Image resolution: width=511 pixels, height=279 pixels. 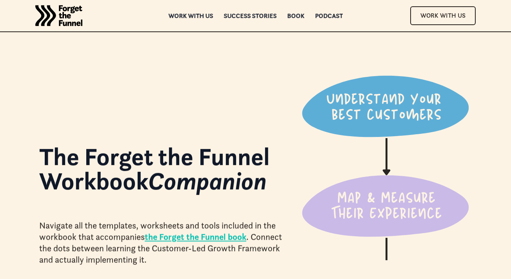 What do you see at coordinates (250, 16) in the screenshot?
I see `a: Success Stories` at bounding box center [250, 16].